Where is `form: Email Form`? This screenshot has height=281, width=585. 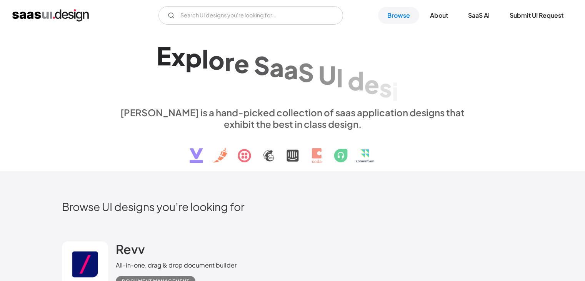 form: Email Form is located at coordinates (251, 15).